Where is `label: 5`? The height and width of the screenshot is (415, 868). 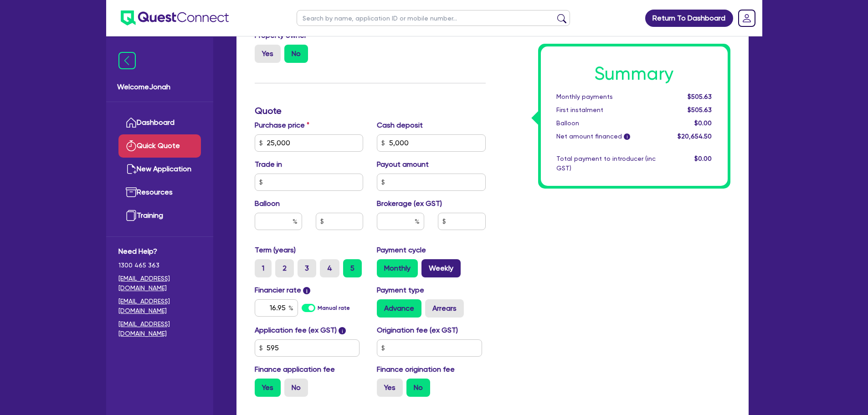 label: 5 is located at coordinates (352, 269).